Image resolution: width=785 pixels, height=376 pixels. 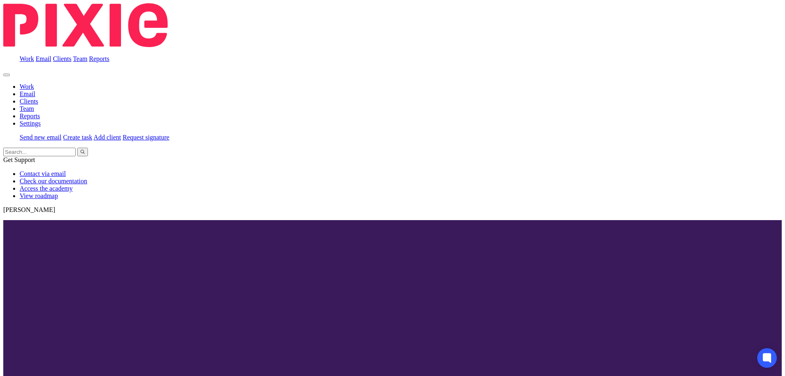 What do you see at coordinates (19, 159) in the screenshot?
I see `span: Get Support` at bounding box center [19, 159].